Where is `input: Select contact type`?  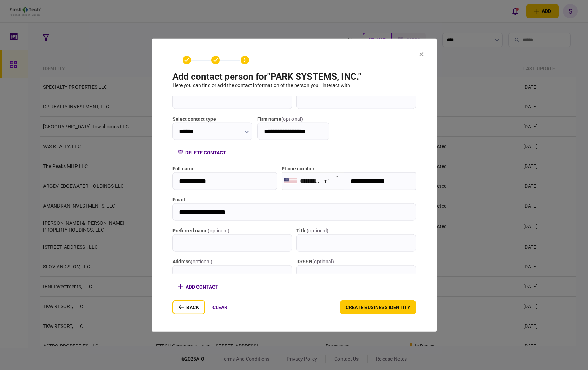
input: Select contact type is located at coordinates (212, 132).